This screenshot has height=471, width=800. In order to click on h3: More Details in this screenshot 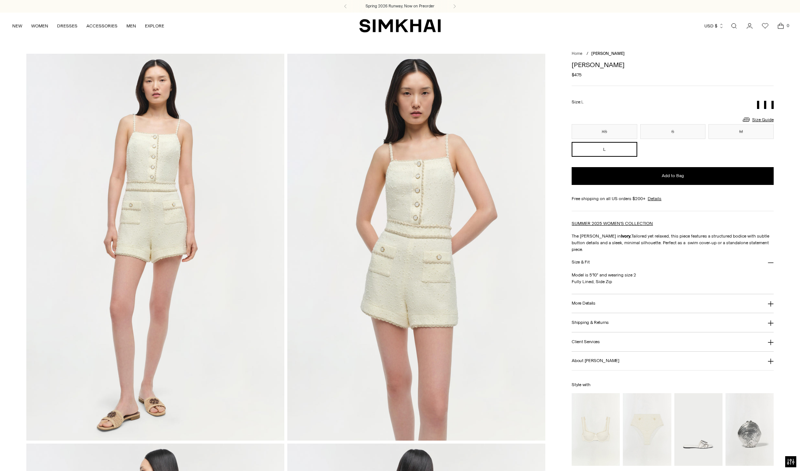, I will do `click(583, 303)`.